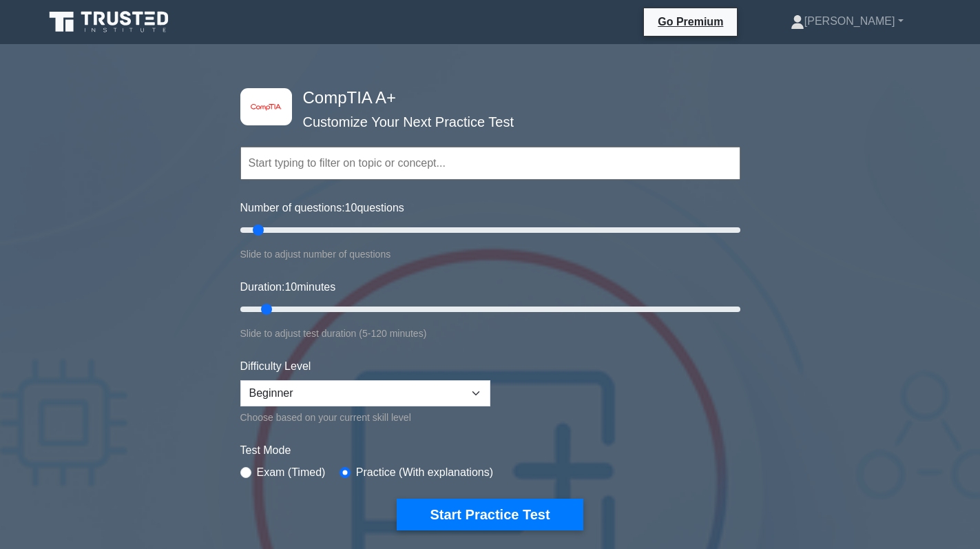 Image resolution: width=980 pixels, height=549 pixels. What do you see at coordinates (322, 208) in the screenshot?
I see `label: Number of questions: questions` at bounding box center [322, 208].